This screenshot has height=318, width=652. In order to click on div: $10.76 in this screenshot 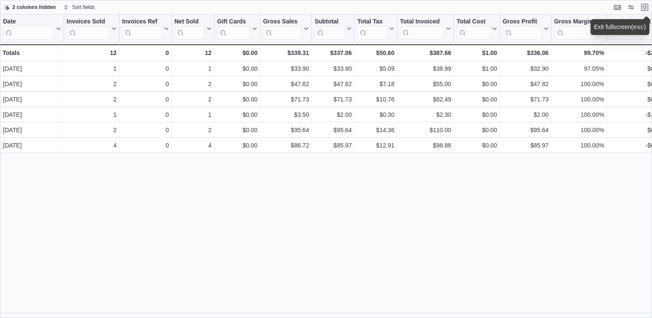, I will do `click(375, 99)`.